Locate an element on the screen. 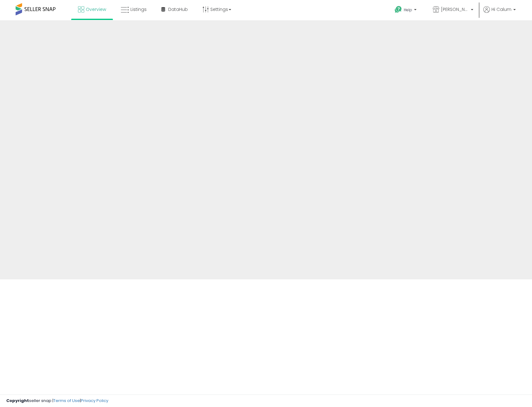 The height and width of the screenshot is (407, 532). a: Hi Calum is located at coordinates (499, 13).